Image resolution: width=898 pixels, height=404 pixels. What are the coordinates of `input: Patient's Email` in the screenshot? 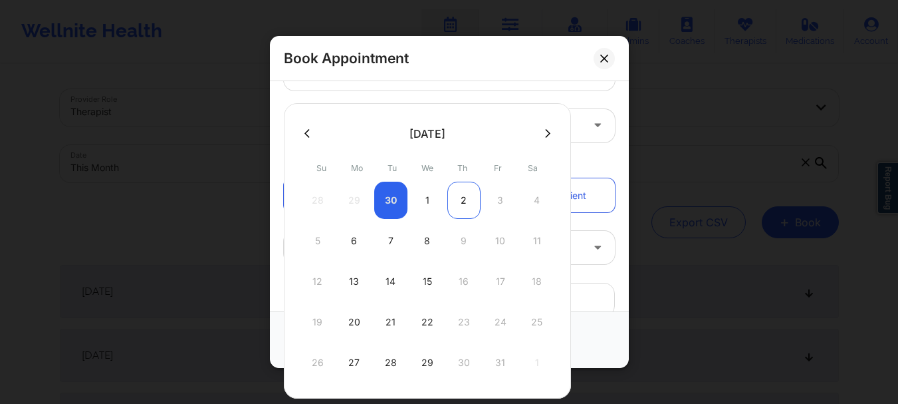 It's located at (449, 299).